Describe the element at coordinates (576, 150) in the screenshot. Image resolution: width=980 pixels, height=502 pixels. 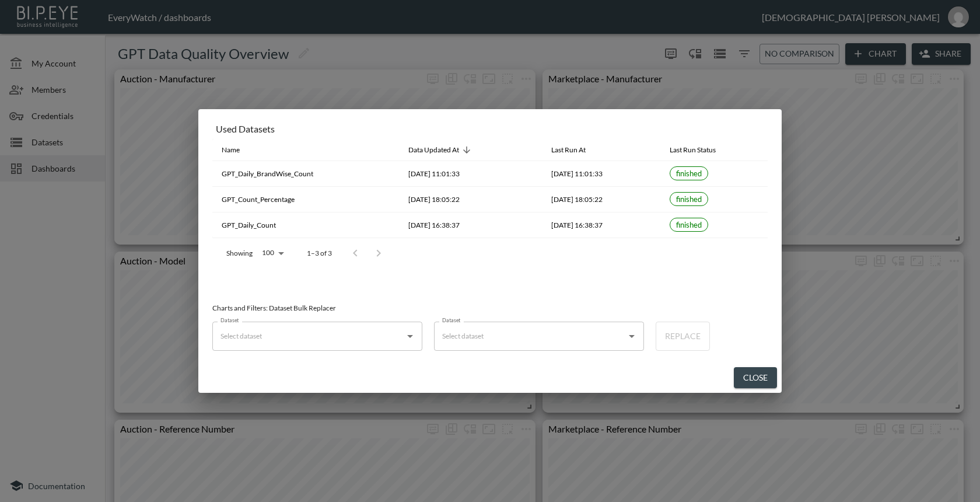
I see `span: Last Run At` at that location.